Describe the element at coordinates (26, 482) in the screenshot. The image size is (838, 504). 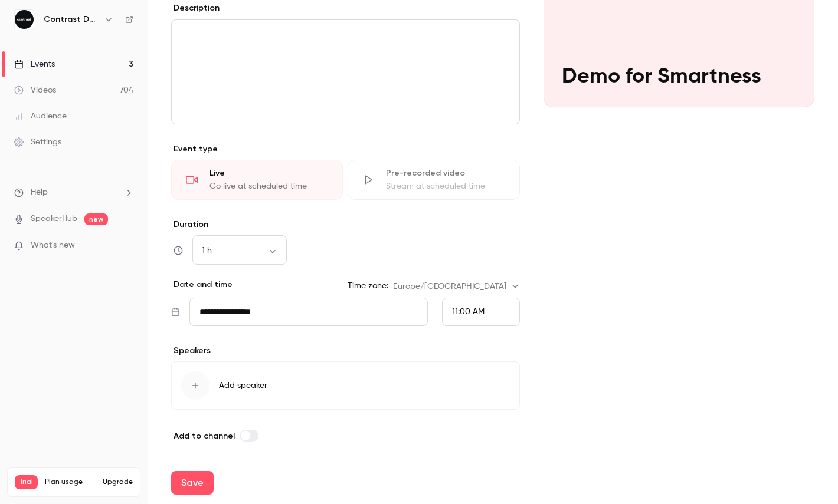
I see `span: Trial` at that location.